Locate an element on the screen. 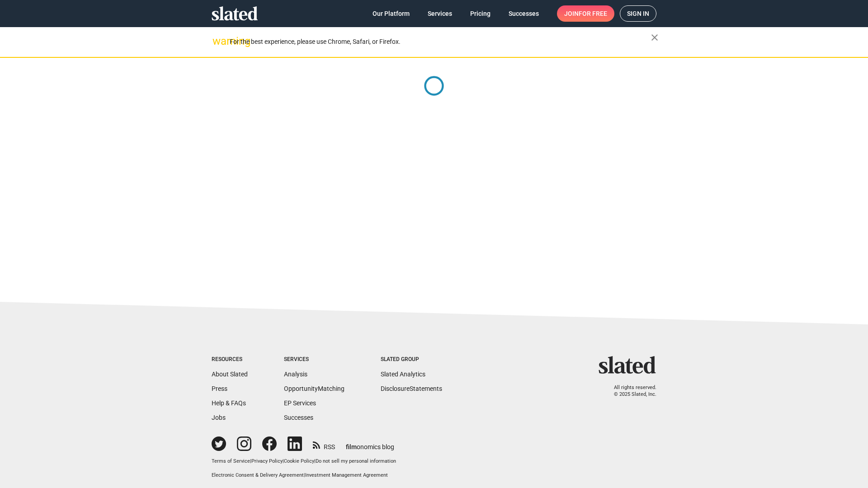 The width and height of the screenshot is (868, 488). a: RSS is located at coordinates (324, 444).